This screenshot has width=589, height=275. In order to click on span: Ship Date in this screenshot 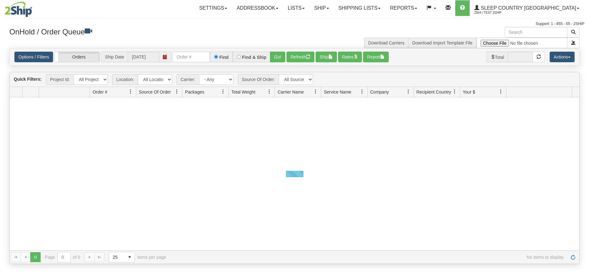, I will do `click(114, 57)`.